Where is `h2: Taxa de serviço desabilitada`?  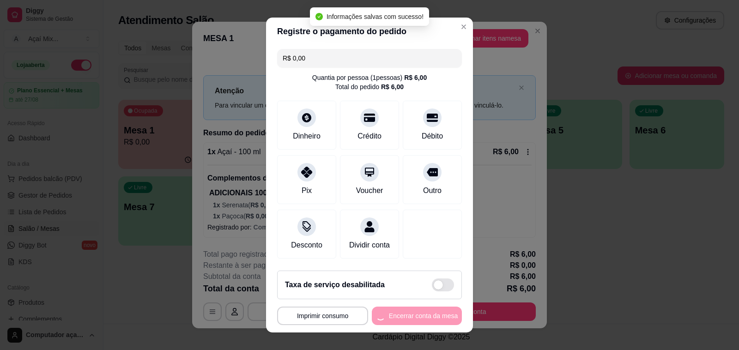
h2: Taxa de serviço desabilitada is located at coordinates (335, 285).